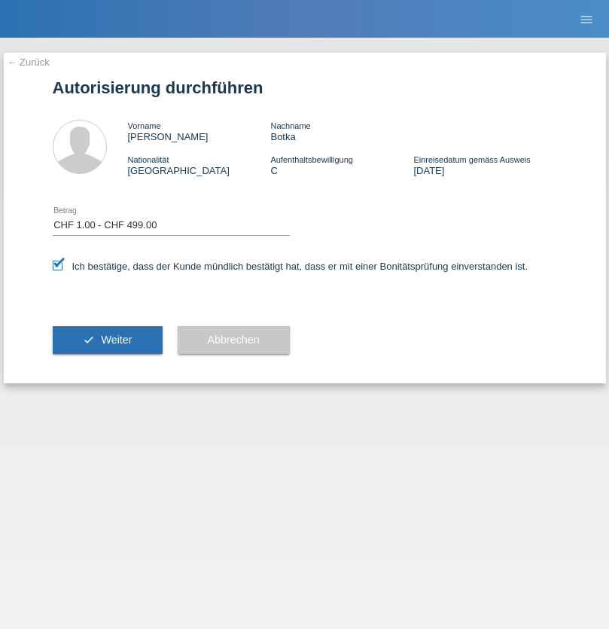  I want to click on div: Botka, so click(342, 131).